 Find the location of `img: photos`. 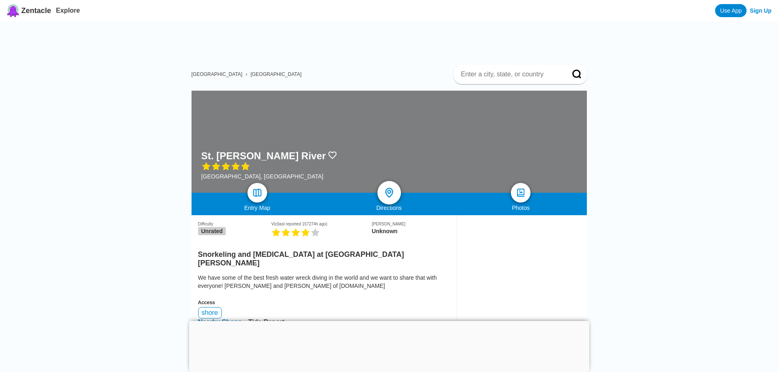

img: photos is located at coordinates (521, 193).